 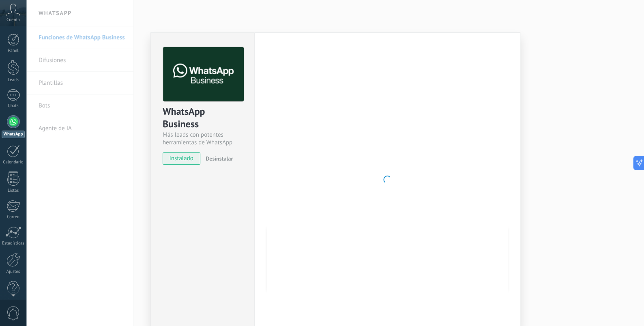 What do you see at coordinates (13, 20) in the screenshot?
I see `span: Cuenta` at bounding box center [13, 20].